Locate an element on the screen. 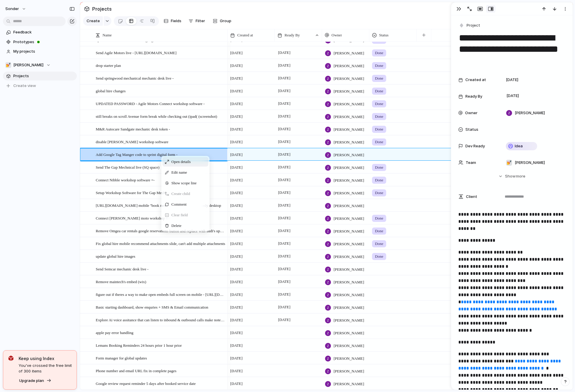 The height and width of the screenshot is (392, 575). button: sonder is located at coordinates (16, 9).